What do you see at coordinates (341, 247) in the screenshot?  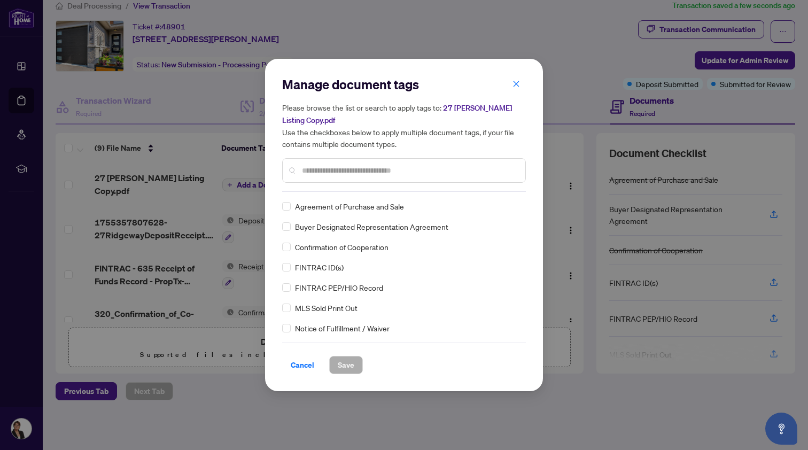 I see `span: Confirmation of Cooperation` at bounding box center [341, 247].